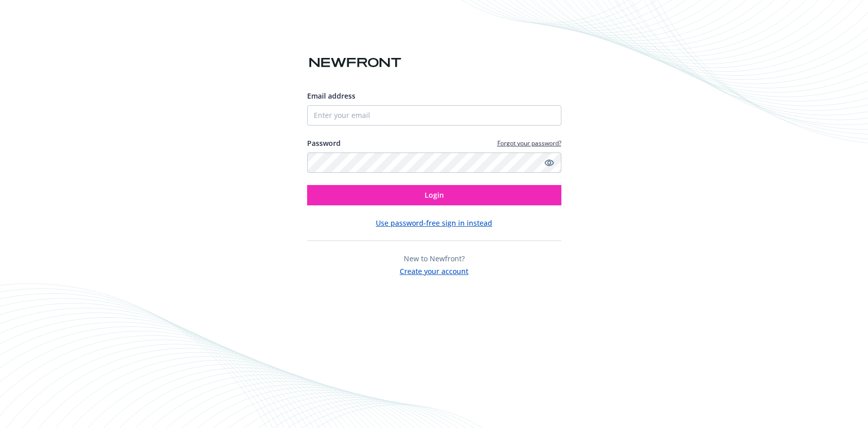 The image size is (868, 428). I want to click on input: Enter your email, so click(434, 115).